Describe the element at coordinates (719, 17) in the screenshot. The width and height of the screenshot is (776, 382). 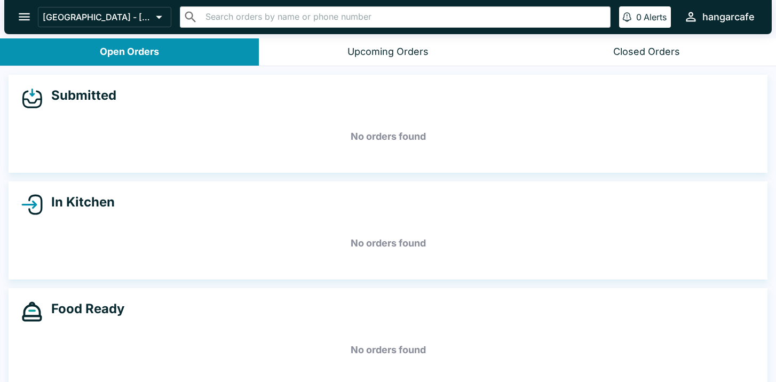
I see `button: hangarcafe` at that location.